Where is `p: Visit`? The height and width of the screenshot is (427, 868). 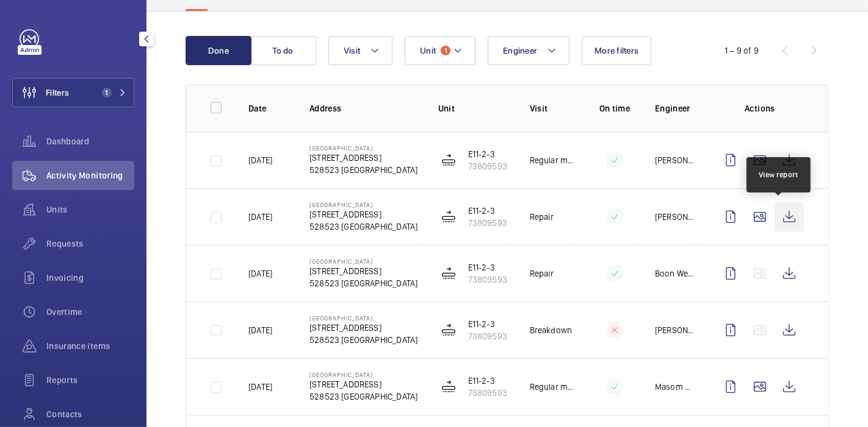
p: Visit is located at coordinates (552, 108).